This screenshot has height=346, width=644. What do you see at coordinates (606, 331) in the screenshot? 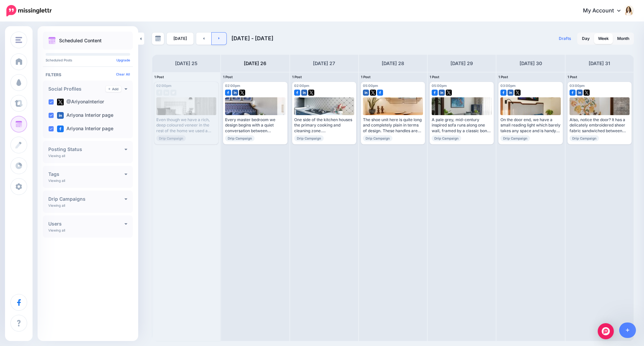
I see `div: Open Intercom Messenger` at bounding box center [606, 331].